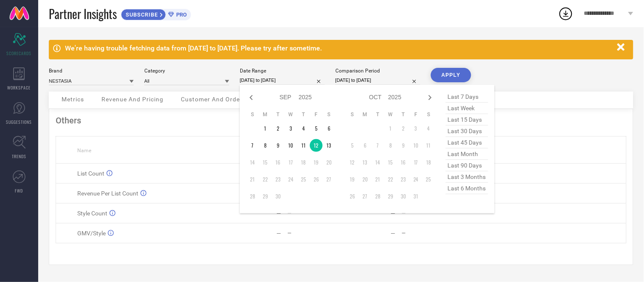 The width and height of the screenshot is (644, 282). What do you see at coordinates (467, 97) in the screenshot?
I see `span: last 7 days` at bounding box center [467, 97].